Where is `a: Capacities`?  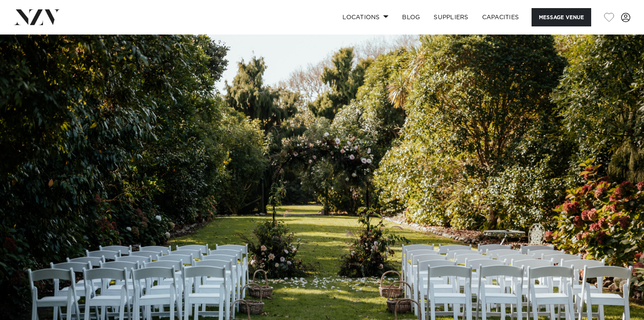 a: Capacities is located at coordinates (501, 17).